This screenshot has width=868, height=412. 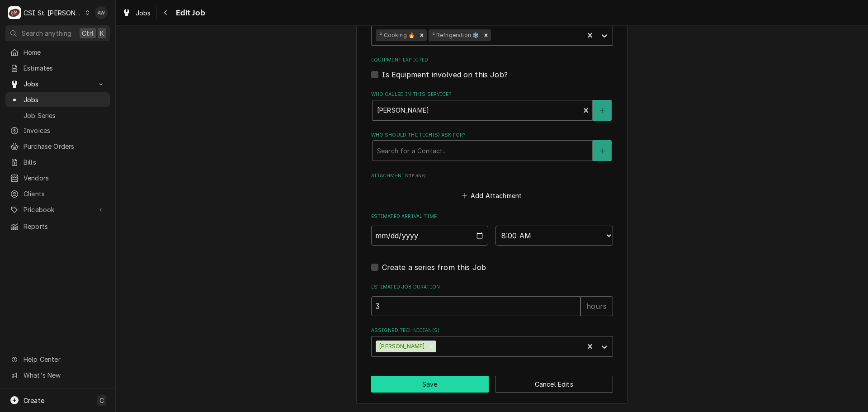 What do you see at coordinates (64, 130) in the screenshot?
I see `span: Invoices` at bounding box center [64, 130].